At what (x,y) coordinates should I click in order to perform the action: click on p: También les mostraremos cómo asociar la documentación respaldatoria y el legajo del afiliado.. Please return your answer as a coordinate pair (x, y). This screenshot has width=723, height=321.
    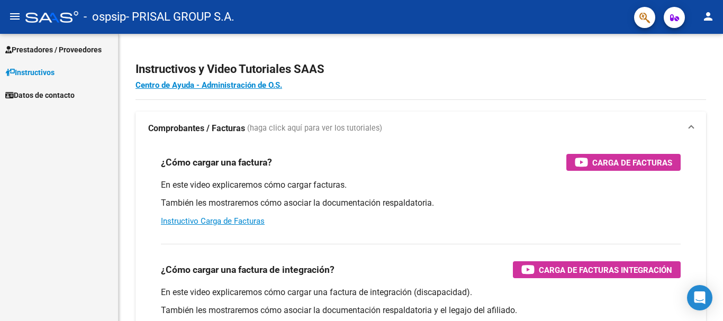
    Looking at the image, I should click on (421, 311).